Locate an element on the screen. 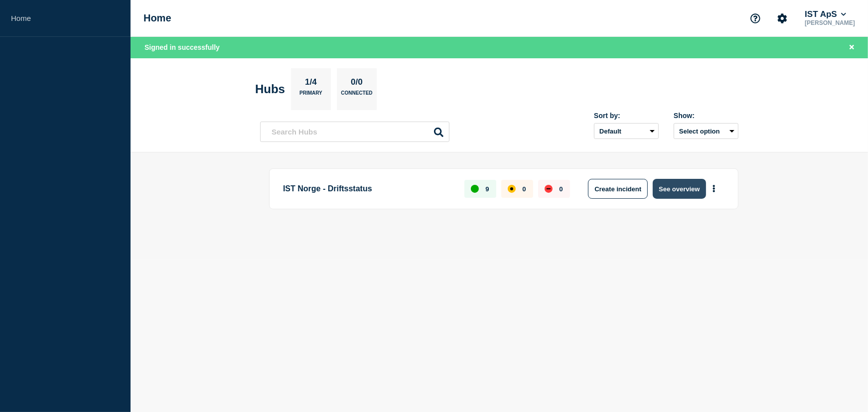 This screenshot has height=412, width=868. span: Signed in successfully is located at coordinates (182, 47).